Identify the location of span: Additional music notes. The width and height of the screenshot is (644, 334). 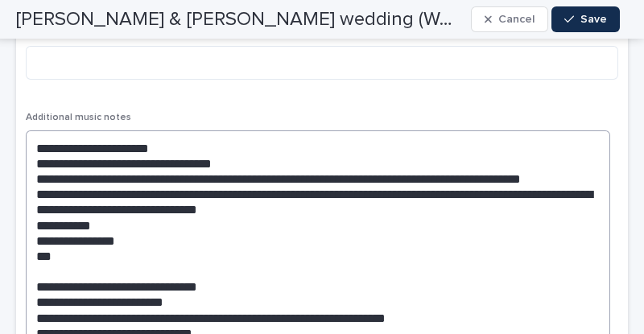
(78, 117).